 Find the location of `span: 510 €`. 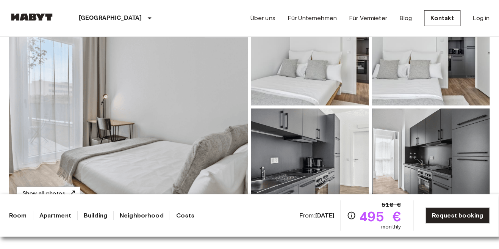

span: 510 € is located at coordinates (392, 205).